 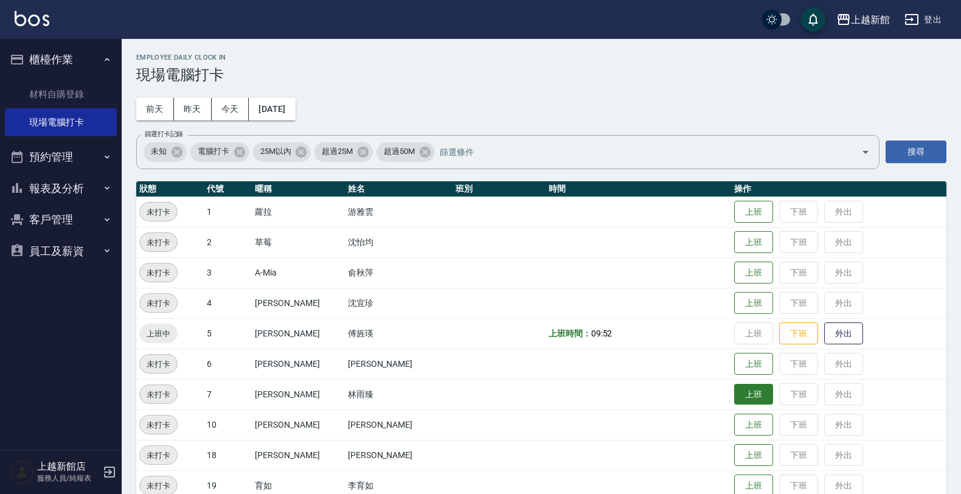 What do you see at coordinates (228, 364) in the screenshot?
I see `td: 6` at bounding box center [228, 364].